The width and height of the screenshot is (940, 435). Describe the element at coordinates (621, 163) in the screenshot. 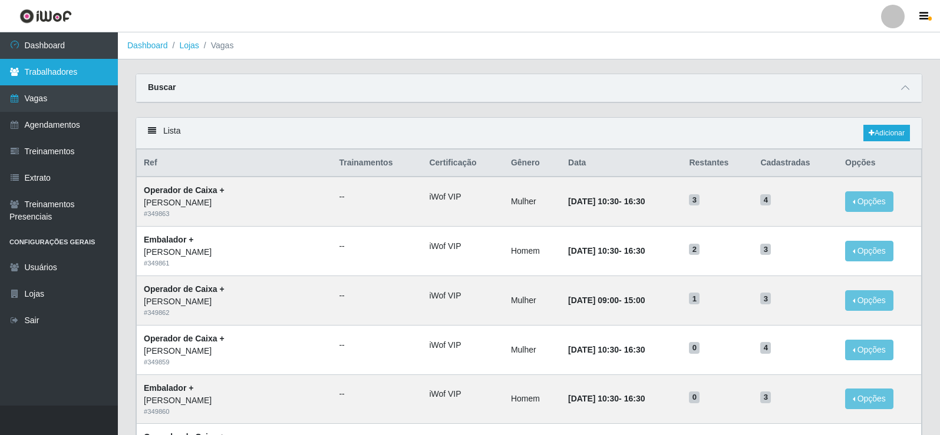

I see `th: Data` at that location.